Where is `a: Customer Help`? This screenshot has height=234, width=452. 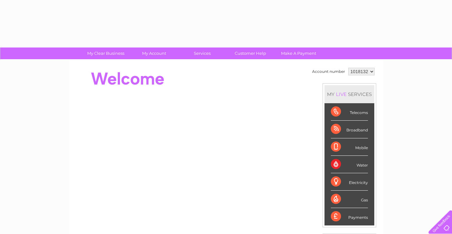
a: Customer Help is located at coordinates (250, 53).